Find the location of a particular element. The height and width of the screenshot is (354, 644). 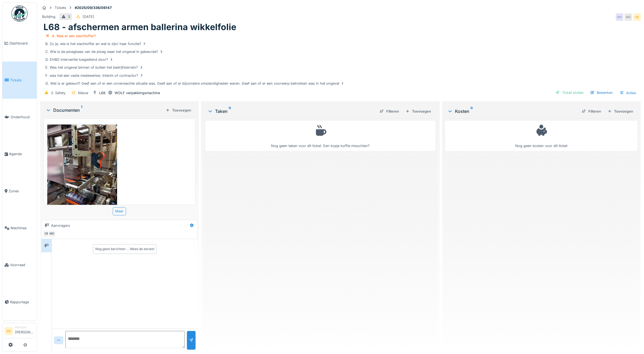

div: 3 is located at coordinates (69, 16).